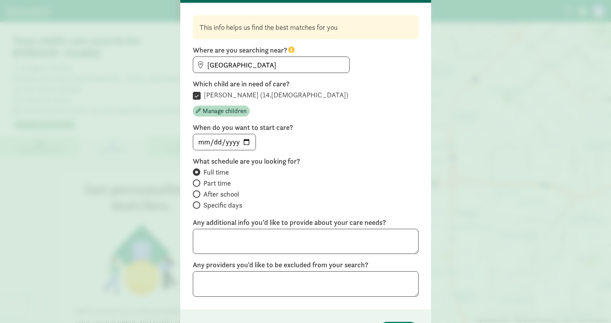 This screenshot has width=611, height=323. I want to click on label: Any additional info you’d like to provide about your care needs?, so click(306, 222).